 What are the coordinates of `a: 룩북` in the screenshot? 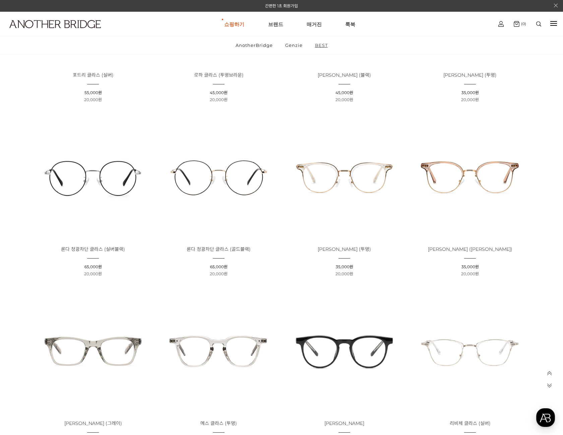 It's located at (350, 24).